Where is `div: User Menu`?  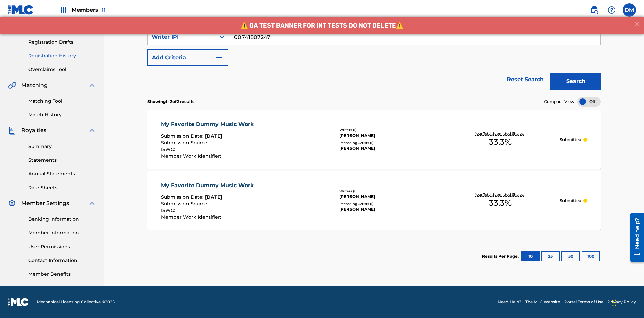 div: User Menu is located at coordinates (629, 10).